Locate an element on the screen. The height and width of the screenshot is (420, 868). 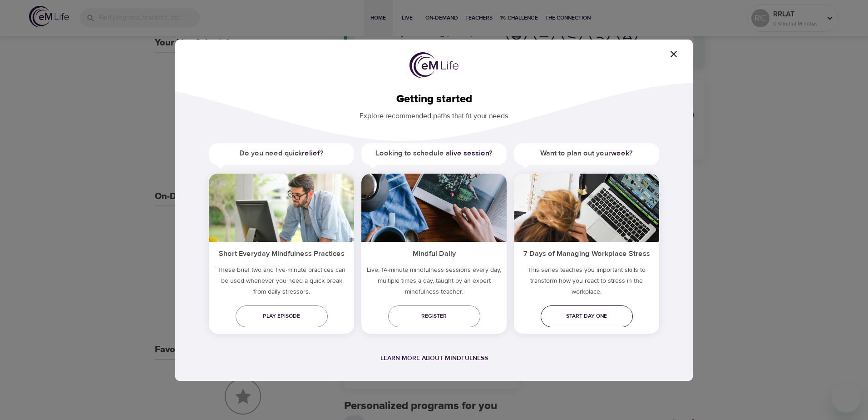
h5: Mindful Daily is located at coordinates (434, 253).